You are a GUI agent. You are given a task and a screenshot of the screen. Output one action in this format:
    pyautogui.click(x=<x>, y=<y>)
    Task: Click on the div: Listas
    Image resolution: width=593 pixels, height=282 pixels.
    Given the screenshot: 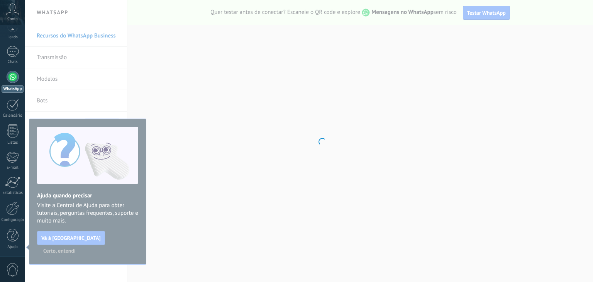 What is the action you would take?
    pyautogui.click(x=13, y=142)
    